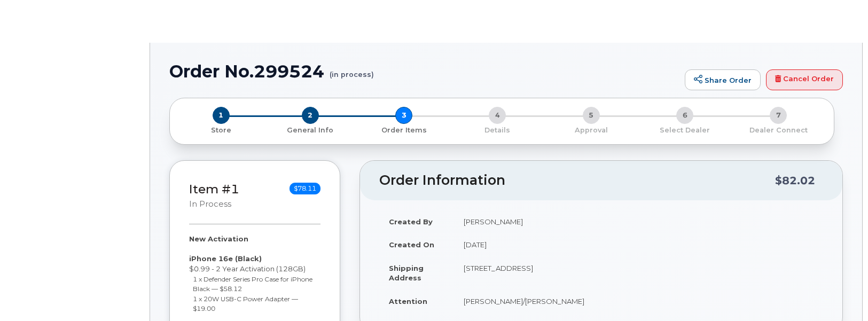 The image size is (868, 321). What do you see at coordinates (245, 304) in the screenshot?
I see `small: 1 x 20W USB-C Power Adapter — $19.00` at bounding box center [245, 304].